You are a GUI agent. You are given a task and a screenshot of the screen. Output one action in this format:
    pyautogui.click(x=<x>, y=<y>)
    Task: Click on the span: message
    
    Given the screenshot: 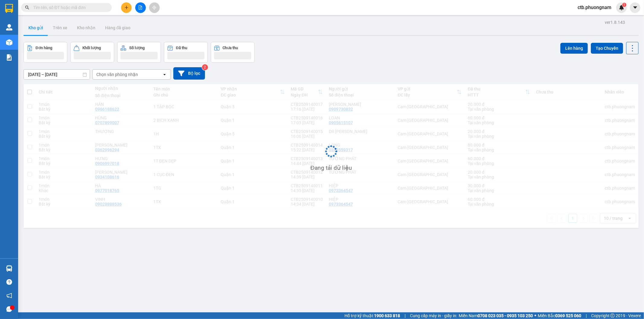 What is the action you would take?
    pyautogui.click(x=9, y=309)
    